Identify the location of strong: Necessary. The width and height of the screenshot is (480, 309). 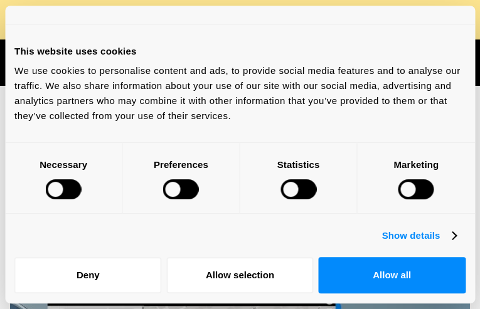
(63, 164).